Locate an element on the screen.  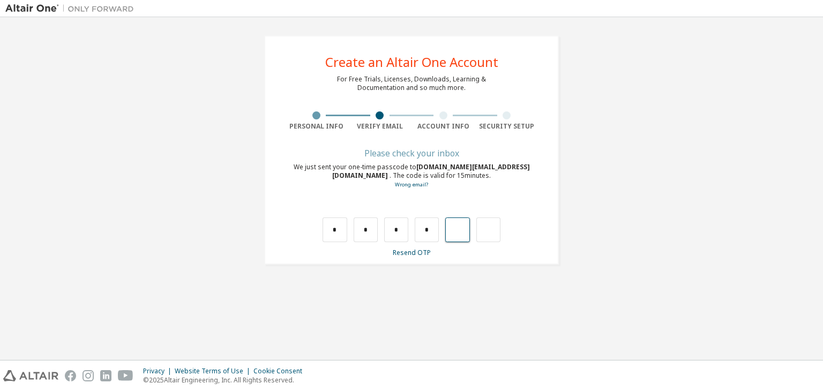
div: Create an Altair One Account is located at coordinates (412, 62).